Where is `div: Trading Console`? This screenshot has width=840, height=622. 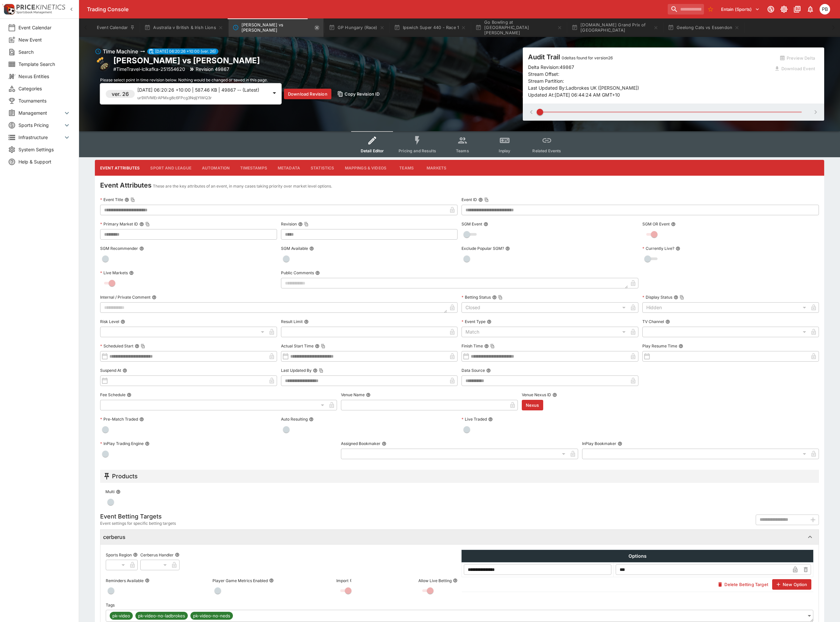 div: Trading Console is located at coordinates (376, 9).